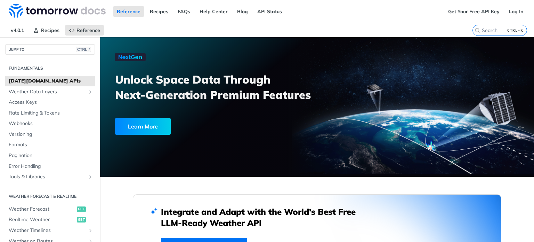  What do you see at coordinates (51, 166) in the screenshot?
I see `span: Error Handling` at bounding box center [51, 166].